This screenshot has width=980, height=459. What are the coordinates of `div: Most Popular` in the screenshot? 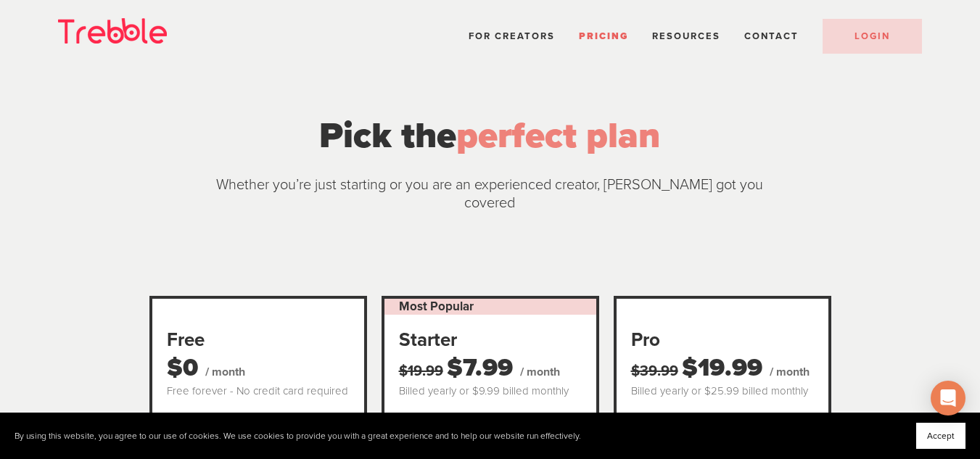 It's located at (490, 307).